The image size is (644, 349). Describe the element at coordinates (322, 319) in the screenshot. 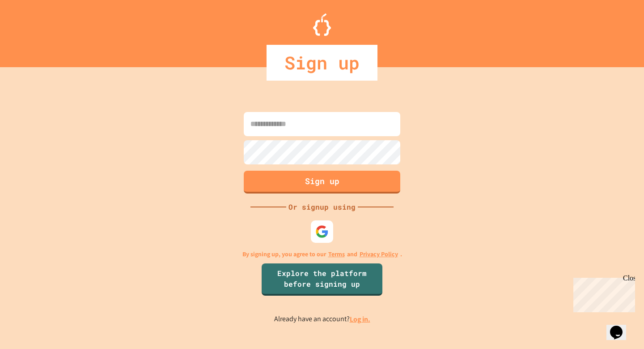

I see `p: Already have an account?` at that location.